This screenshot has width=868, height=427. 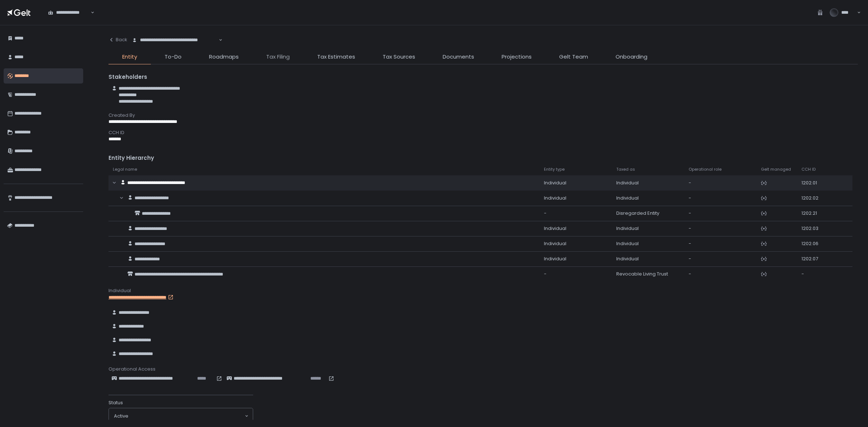 I want to click on div: Disregarded Entity, so click(x=648, y=214).